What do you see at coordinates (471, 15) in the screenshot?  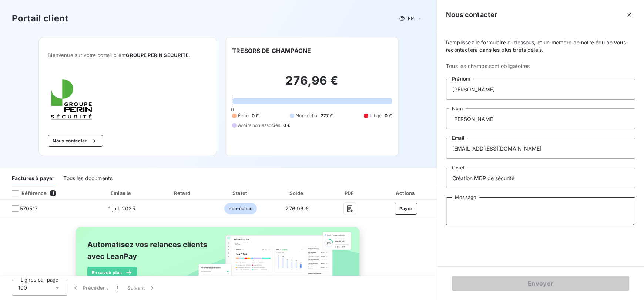 I see `h5: Nous contacter` at bounding box center [471, 15].